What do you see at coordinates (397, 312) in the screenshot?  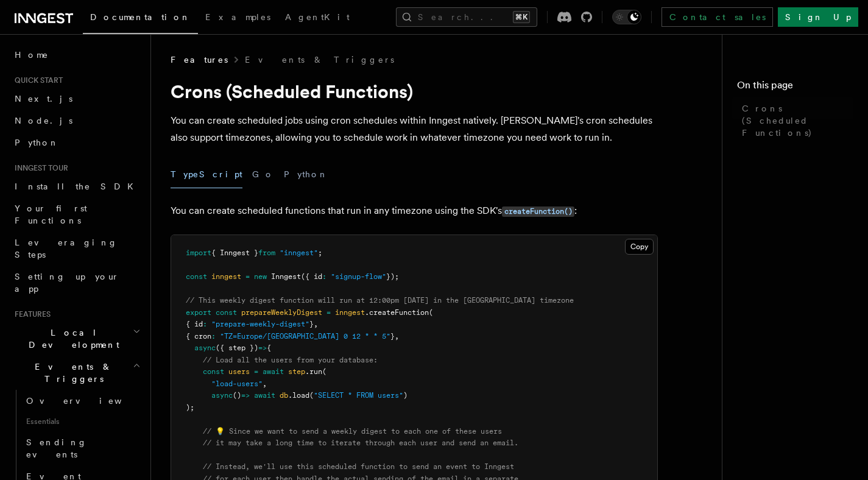 I see `span: .createFunction` at bounding box center [397, 312].